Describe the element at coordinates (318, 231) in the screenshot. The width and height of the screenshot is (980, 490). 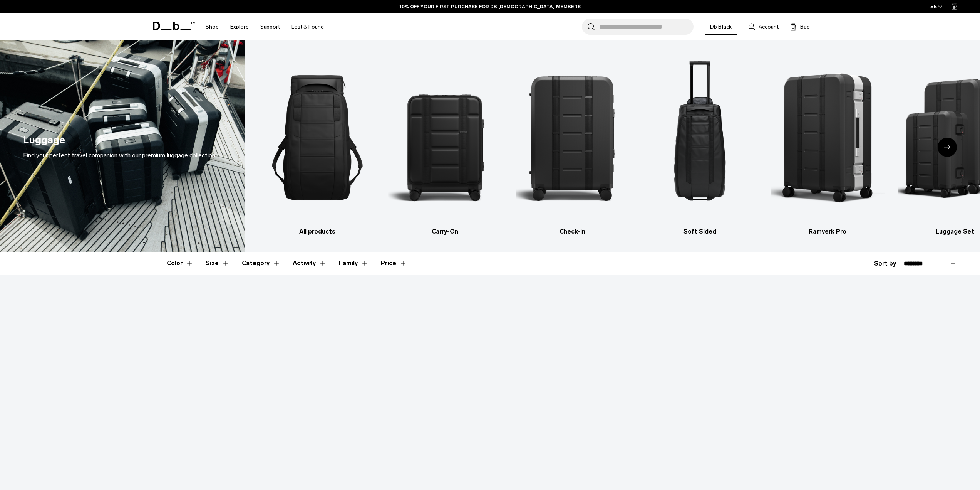
I see `h3: All products` at that location.